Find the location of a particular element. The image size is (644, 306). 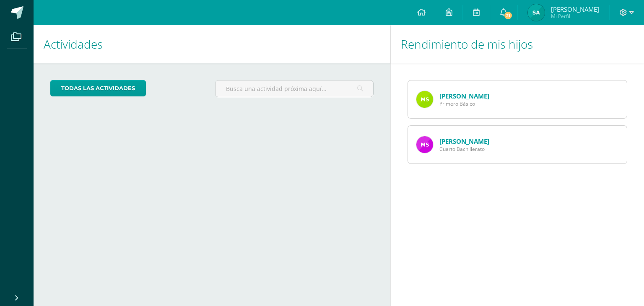

input: Busca una actividad próxima aquí... is located at coordinates (294, 88).